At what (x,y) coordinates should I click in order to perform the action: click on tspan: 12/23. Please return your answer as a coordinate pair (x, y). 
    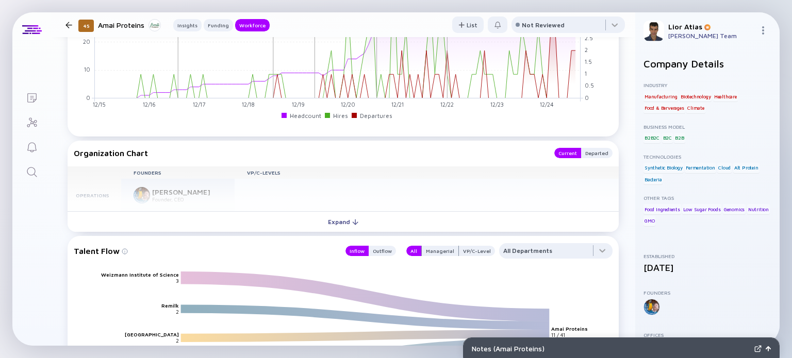
    Looking at the image, I should click on (497, 104).